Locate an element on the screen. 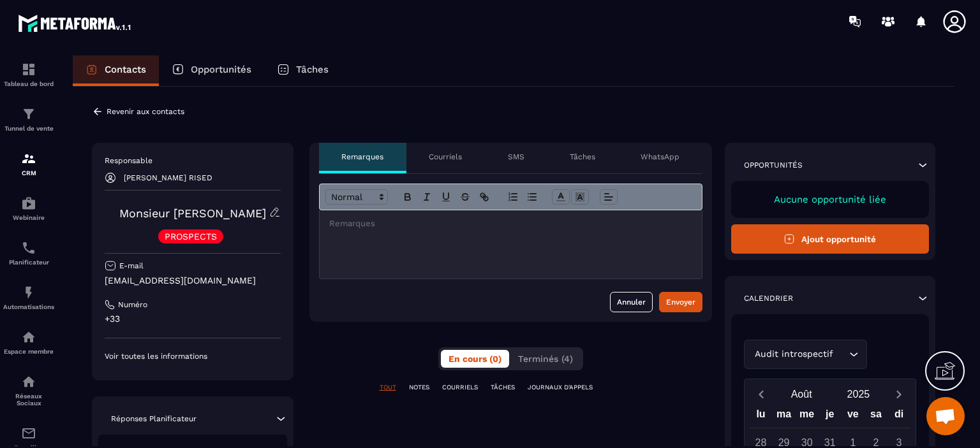  p: Numéro is located at coordinates (133, 305).